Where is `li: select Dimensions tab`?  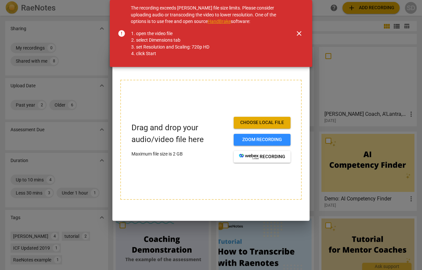
li: select Dimensions tab is located at coordinates (207, 40).